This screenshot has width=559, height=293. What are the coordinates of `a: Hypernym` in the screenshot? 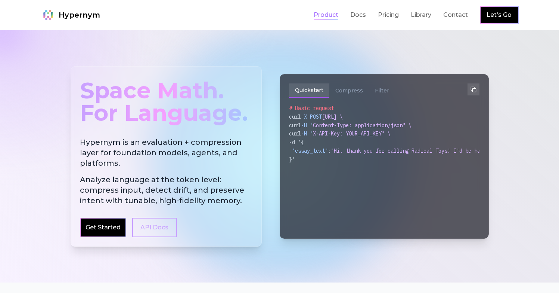 It's located at (70, 15).